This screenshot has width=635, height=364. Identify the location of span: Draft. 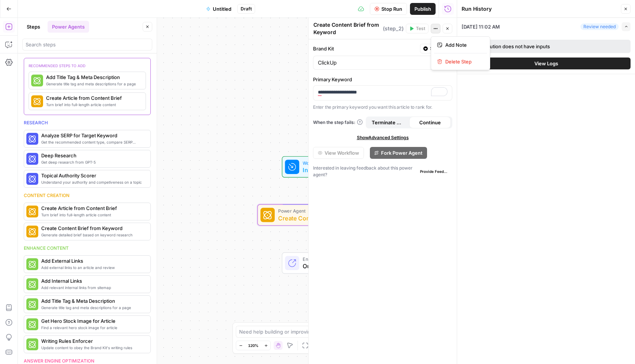
(246, 9).